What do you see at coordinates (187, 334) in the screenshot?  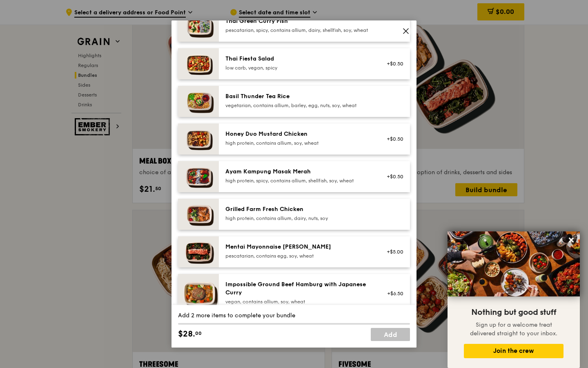 I see `span: $28.` at bounding box center [187, 334].